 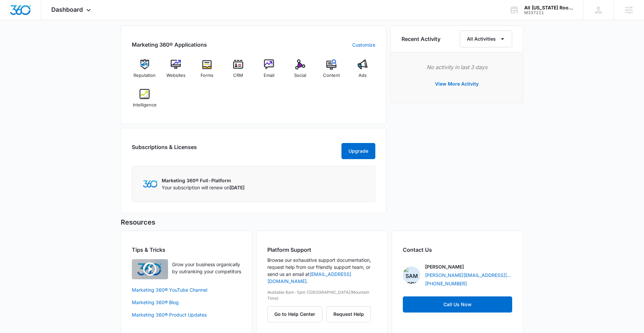 What do you see at coordinates (269, 72) in the screenshot?
I see `a: Email` at bounding box center [269, 72].